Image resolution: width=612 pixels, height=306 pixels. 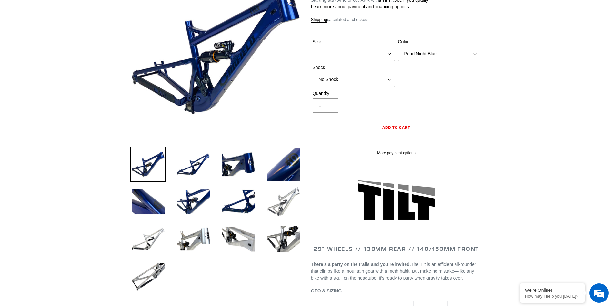 I want to click on a: More payment options, so click(x=396, y=153).